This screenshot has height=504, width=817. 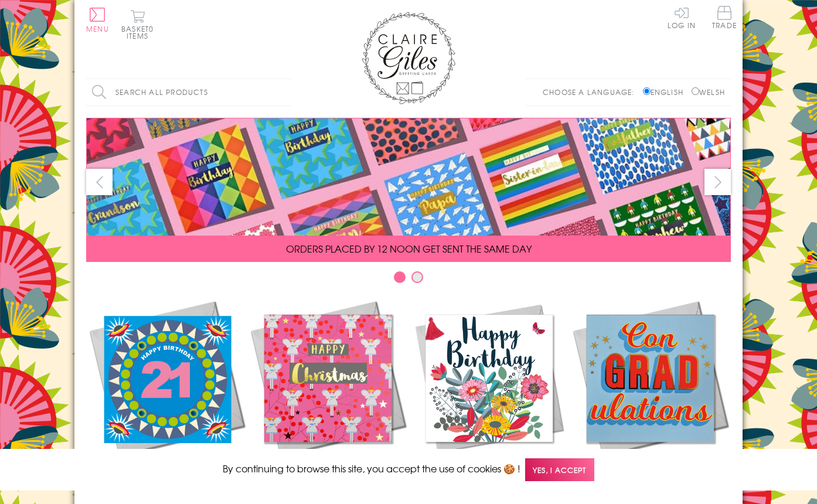 I want to click on label: English, so click(x=666, y=92).